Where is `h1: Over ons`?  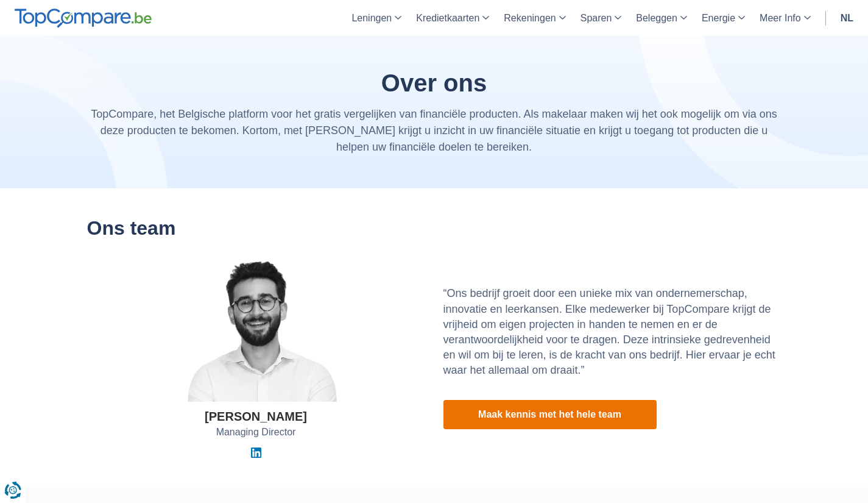 h1: Over ons is located at coordinates (434, 83).